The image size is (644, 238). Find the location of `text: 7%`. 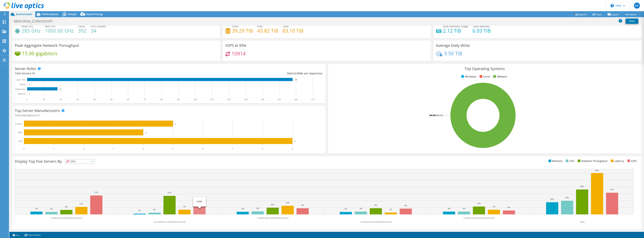

text: 7% is located at coordinates (494, 207).